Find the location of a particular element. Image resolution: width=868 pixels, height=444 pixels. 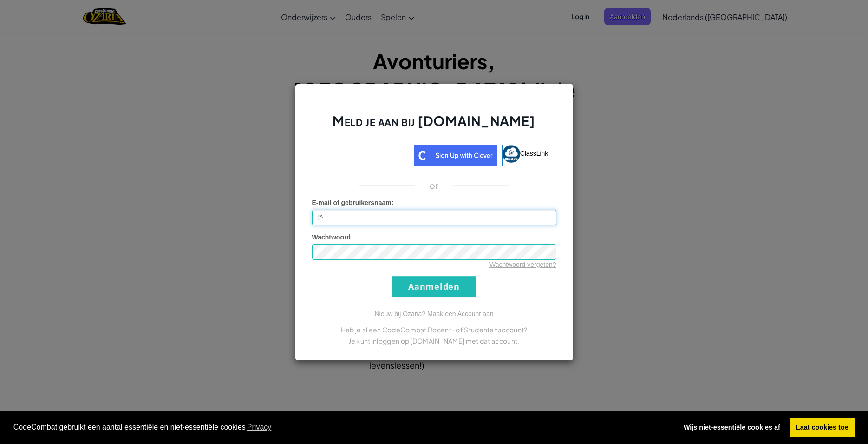

input: Aanmelden is located at coordinates (434, 286).